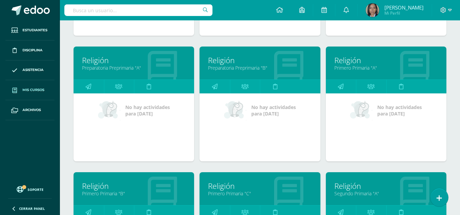 This screenshot has height=215, width=460. What do you see at coordinates (386, 194) in the screenshot?
I see `a: Segundo Primaria "A"` at bounding box center [386, 194].